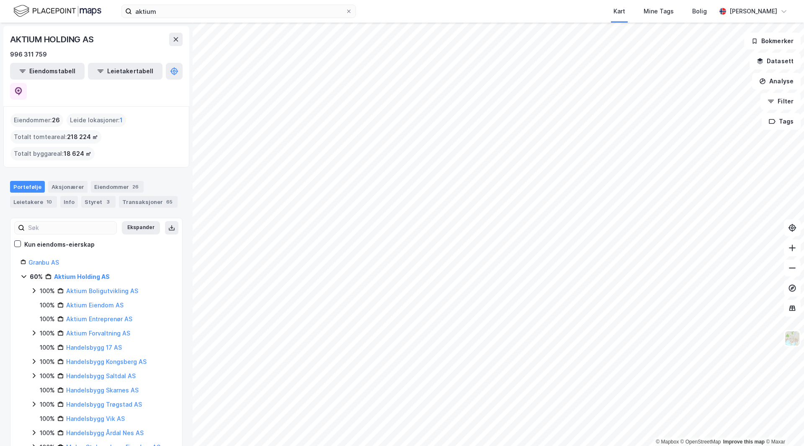  What do you see at coordinates (33, 202) in the screenshot?
I see `div: Leietakere` at bounding box center [33, 202].